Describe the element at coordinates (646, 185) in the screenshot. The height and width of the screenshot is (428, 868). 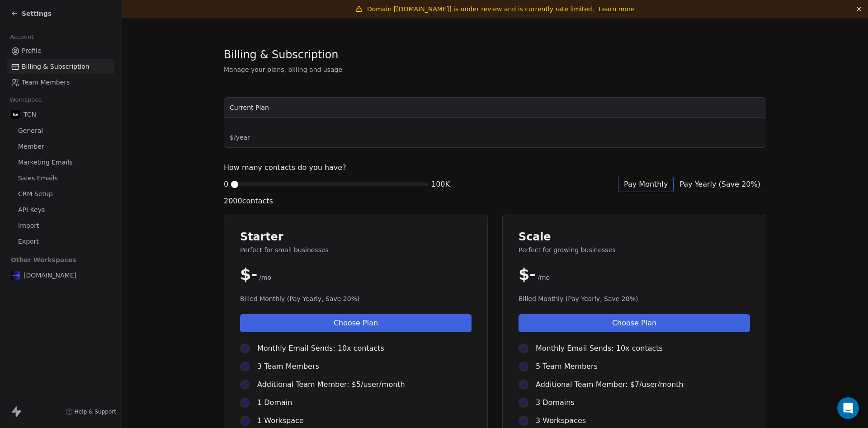
I see `span: Pay Monthly` at that location.